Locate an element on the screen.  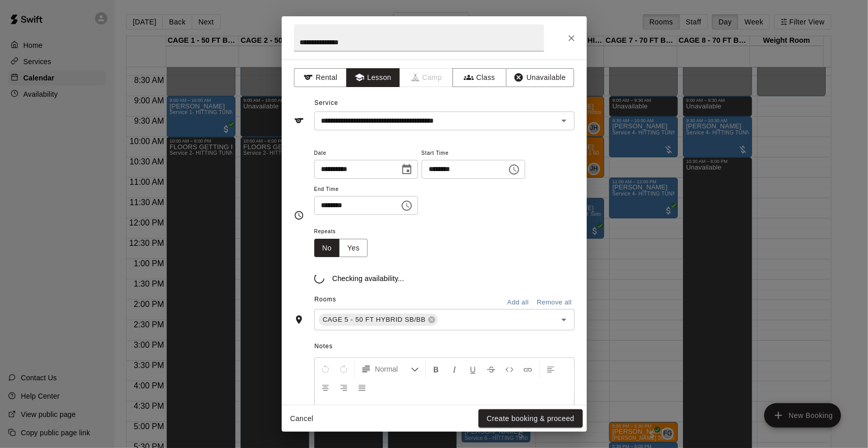
button: Left Align is located at coordinates (550, 369).